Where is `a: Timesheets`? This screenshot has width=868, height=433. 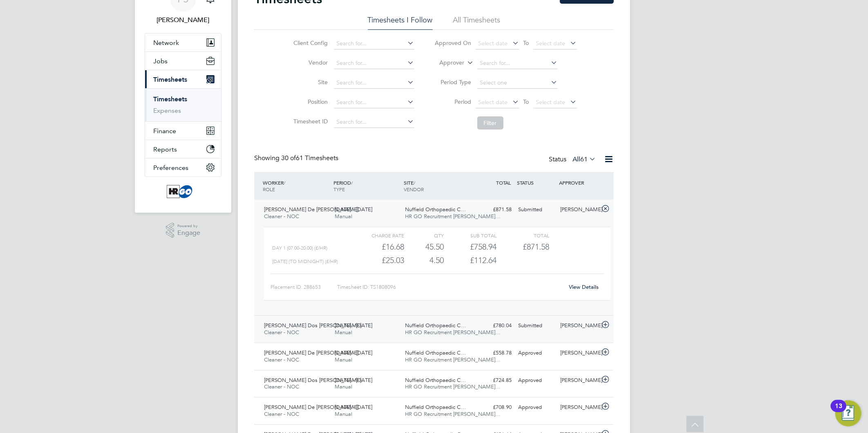
a: Timesheets is located at coordinates (170, 99).